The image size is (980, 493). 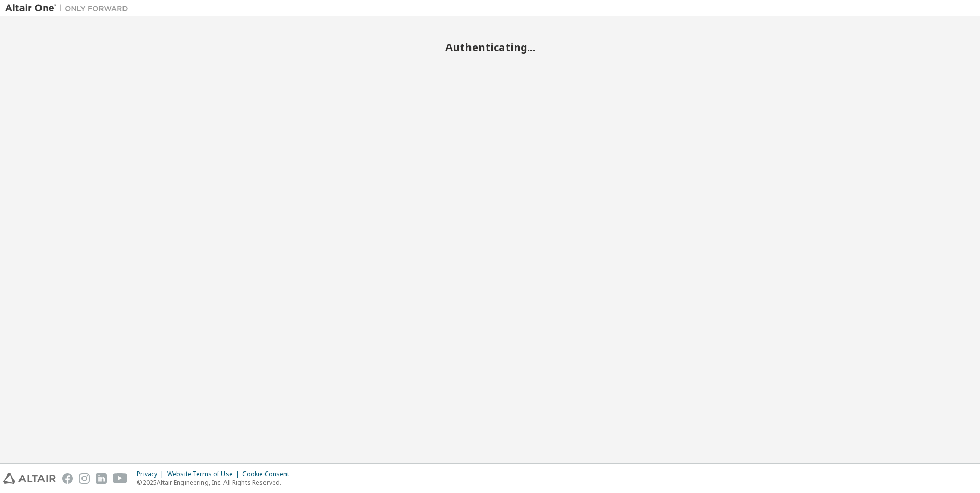 I want to click on div: Privacy, so click(x=152, y=474).